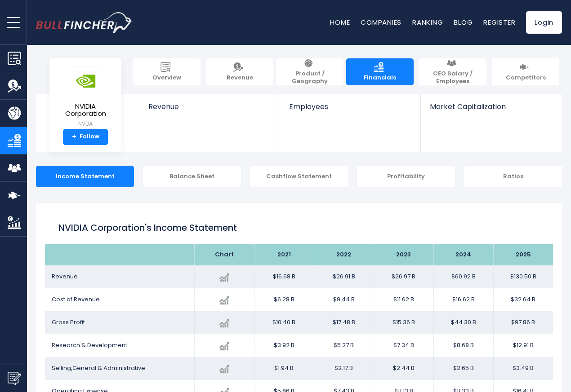  Describe the element at coordinates (403, 300) in the screenshot. I see `td: $11.62 B` at that location.